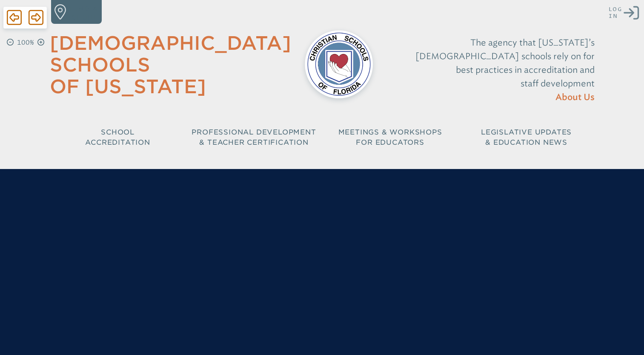 This screenshot has width=644, height=355. Describe the element at coordinates (575, 97) in the screenshot. I see `span: About Us` at that location.